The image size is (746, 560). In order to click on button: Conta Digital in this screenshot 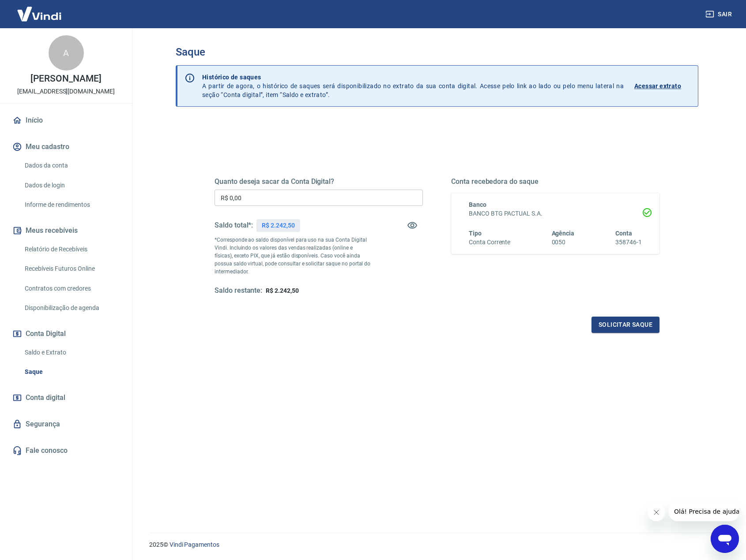, I will do `click(66, 334)`.